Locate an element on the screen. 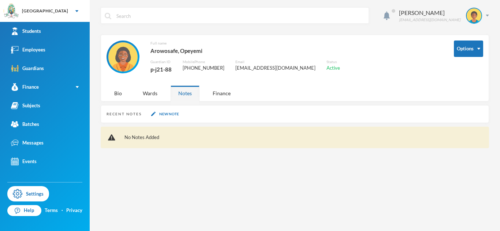  div: Email is located at coordinates (275, 62).